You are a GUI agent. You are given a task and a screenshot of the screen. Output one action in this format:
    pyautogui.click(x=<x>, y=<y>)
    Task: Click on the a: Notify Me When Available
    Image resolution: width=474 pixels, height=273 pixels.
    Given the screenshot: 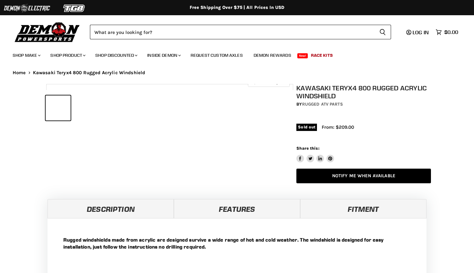 What is the action you would take?
    pyautogui.click(x=364, y=176)
    